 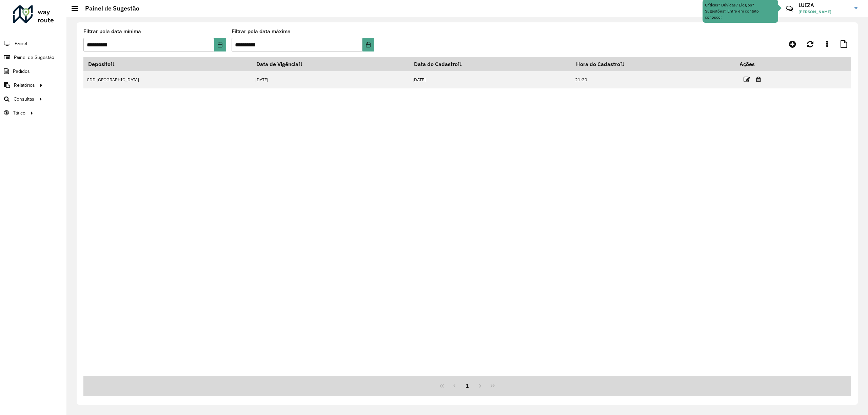 What do you see at coordinates (759, 79) in the screenshot?
I see `a: Excluir` at bounding box center [759, 79].